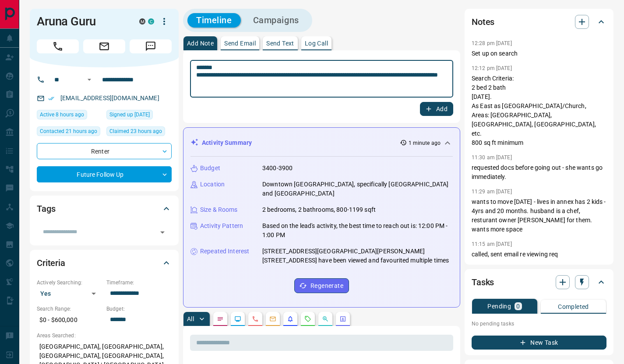 This screenshot has width=624, height=364. Describe the element at coordinates (277, 168) in the screenshot. I see `p: 3400-3900` at that location.